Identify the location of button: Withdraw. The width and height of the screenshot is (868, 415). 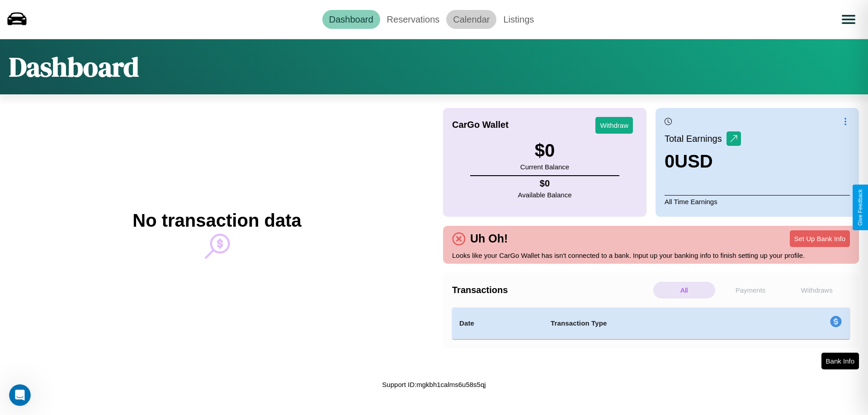
(613, 125).